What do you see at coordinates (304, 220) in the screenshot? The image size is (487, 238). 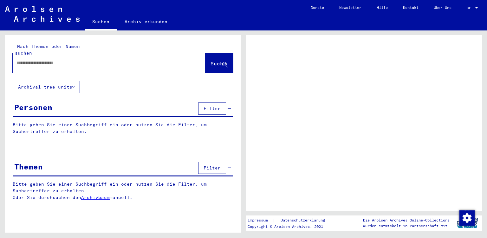 I see `a: Datenschutzerklärung` at bounding box center [304, 220].